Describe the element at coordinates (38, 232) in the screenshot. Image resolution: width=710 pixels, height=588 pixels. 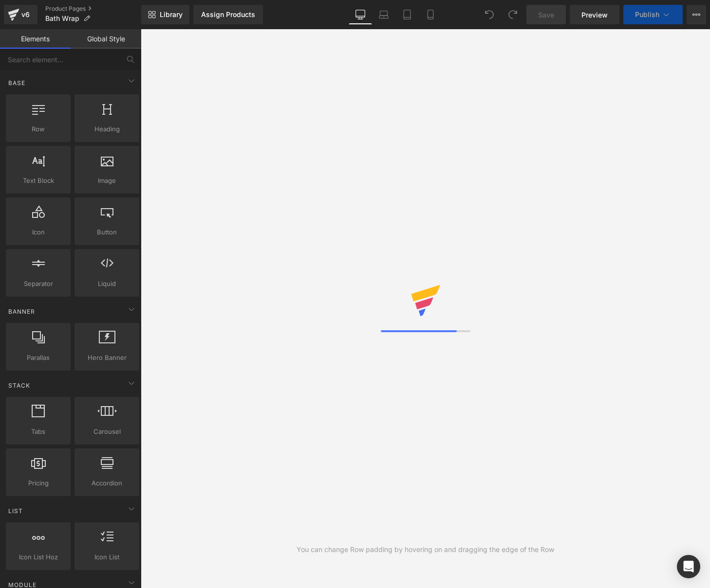
I see `span: Icon` at that location.